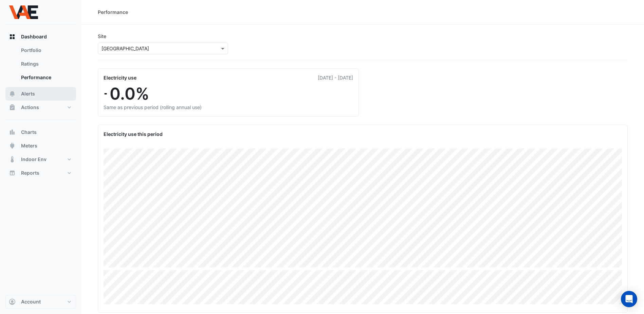  I want to click on div: Dashboard, so click(41, 65).